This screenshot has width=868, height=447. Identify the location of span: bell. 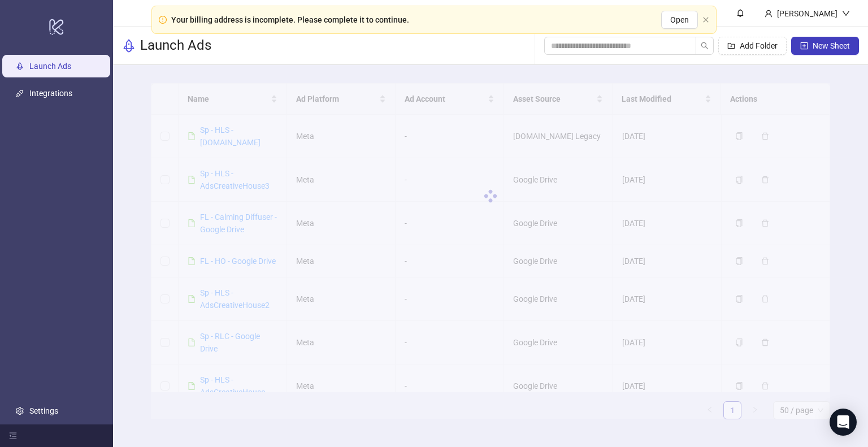
(740, 13).